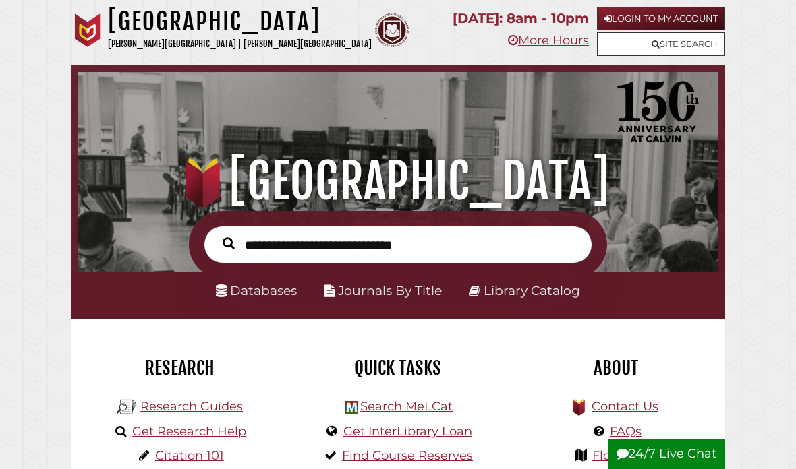  What do you see at coordinates (390, 291) in the screenshot?
I see `a: Journals By Title` at bounding box center [390, 291].